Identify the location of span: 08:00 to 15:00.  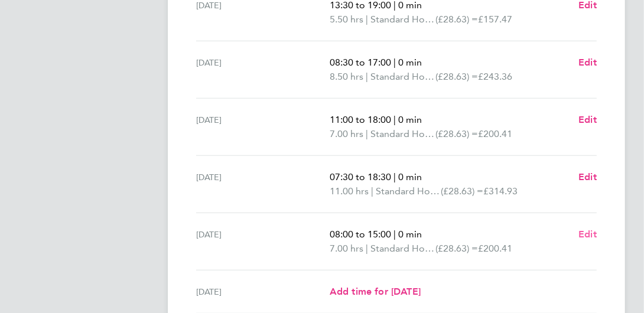
(361, 234).